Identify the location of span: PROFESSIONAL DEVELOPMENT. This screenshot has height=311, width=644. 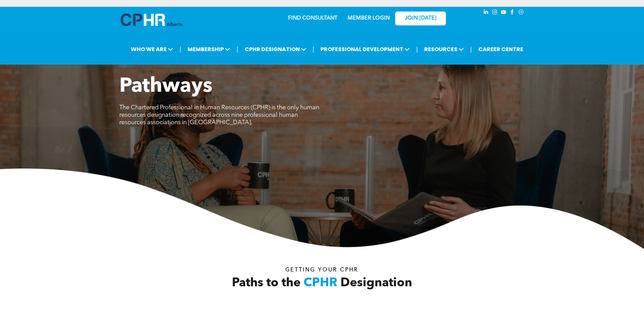
(365, 49).